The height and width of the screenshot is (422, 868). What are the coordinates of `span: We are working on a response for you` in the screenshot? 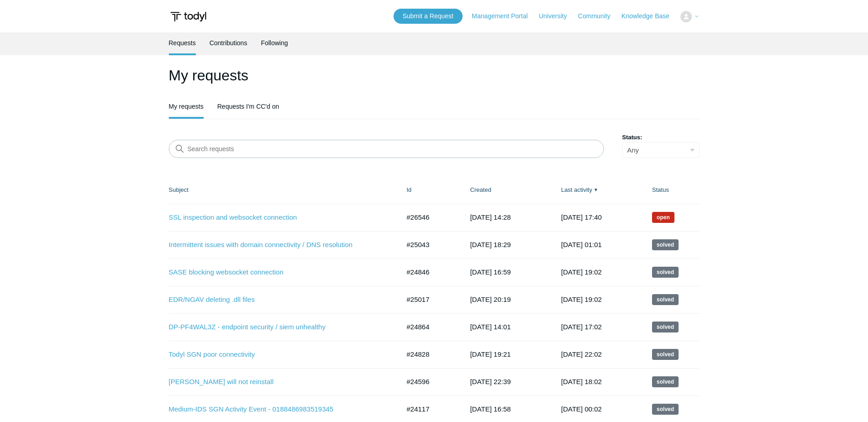 It's located at (663, 217).